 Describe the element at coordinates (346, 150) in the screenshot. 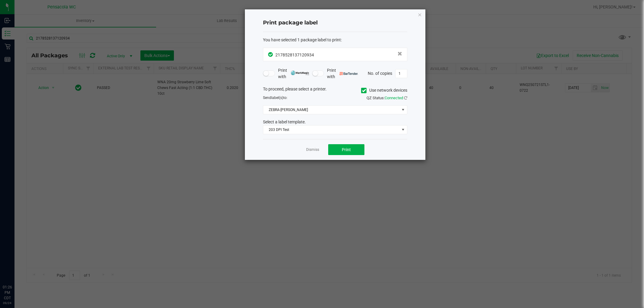

I see `span: Print` at that location.